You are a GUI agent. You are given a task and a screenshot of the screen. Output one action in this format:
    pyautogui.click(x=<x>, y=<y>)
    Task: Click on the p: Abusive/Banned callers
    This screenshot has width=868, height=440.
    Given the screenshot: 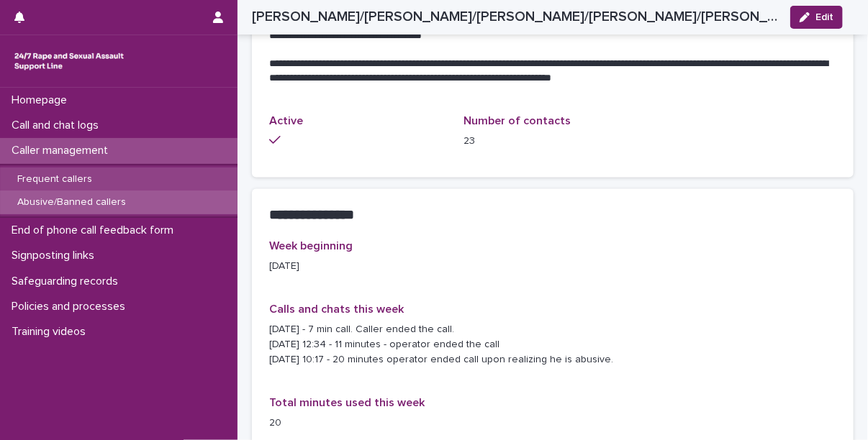 What is the action you would take?
    pyautogui.click(x=71, y=202)
    